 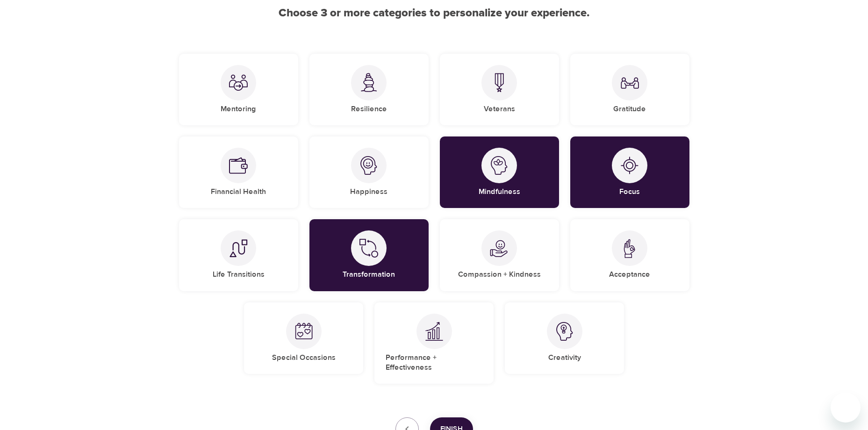 What do you see at coordinates (238, 248) in the screenshot?
I see `img: Life Transitions` at bounding box center [238, 248].